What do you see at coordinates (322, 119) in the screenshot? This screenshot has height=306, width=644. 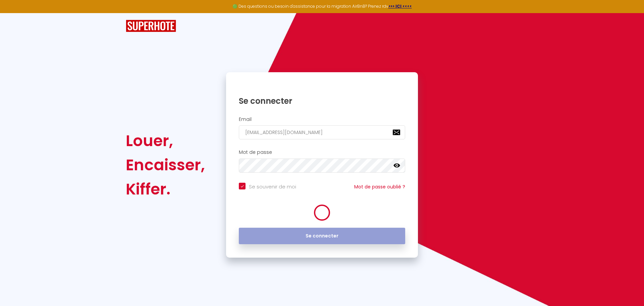 I see `h2: Email` at bounding box center [322, 119].